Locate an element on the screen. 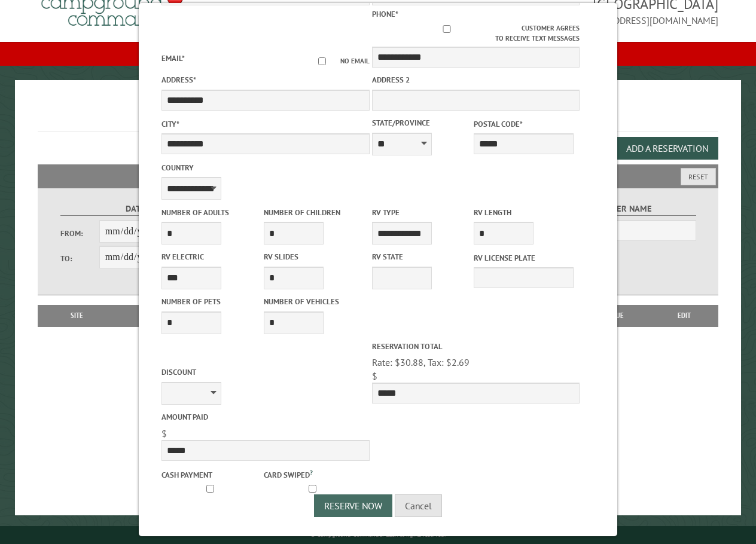 This screenshot has width=756, height=544. th: Due is located at coordinates (617, 316).